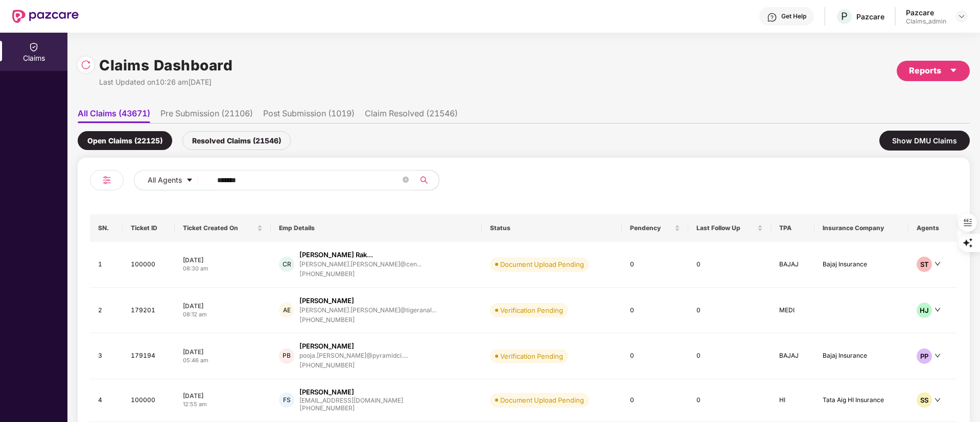 The image size is (980, 422). What do you see at coordinates (655, 228) in the screenshot?
I see `th: Pendency` at bounding box center [655, 228].